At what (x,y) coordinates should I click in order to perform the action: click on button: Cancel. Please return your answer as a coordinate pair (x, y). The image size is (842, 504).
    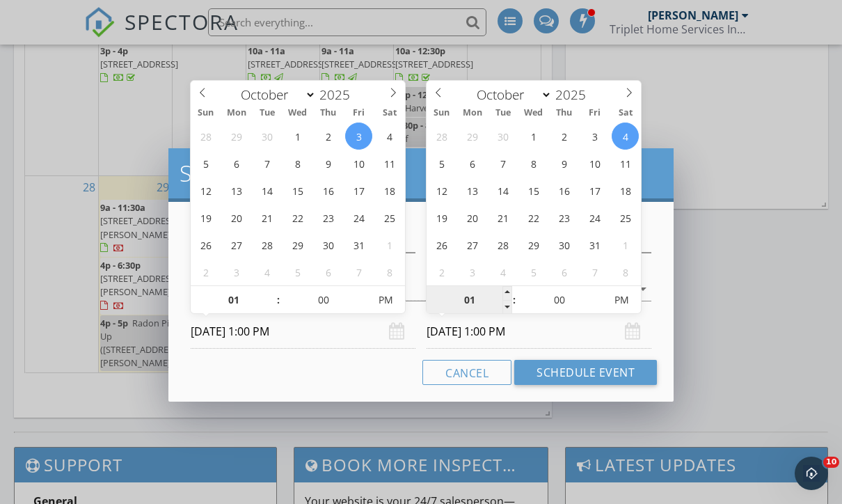
    Looking at the image, I should click on (467, 372).